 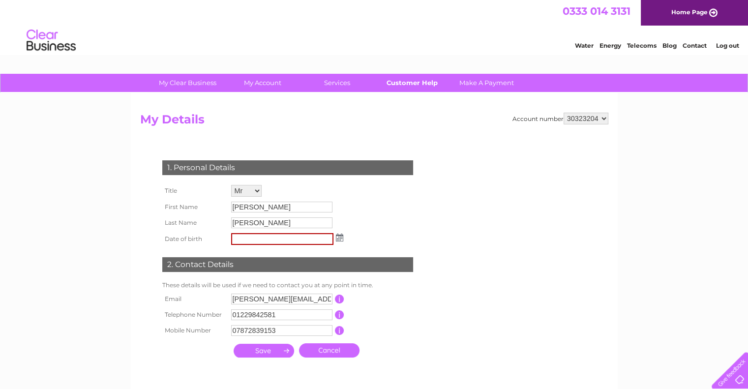 I want to click on a: Make A Payment, so click(x=487, y=83).